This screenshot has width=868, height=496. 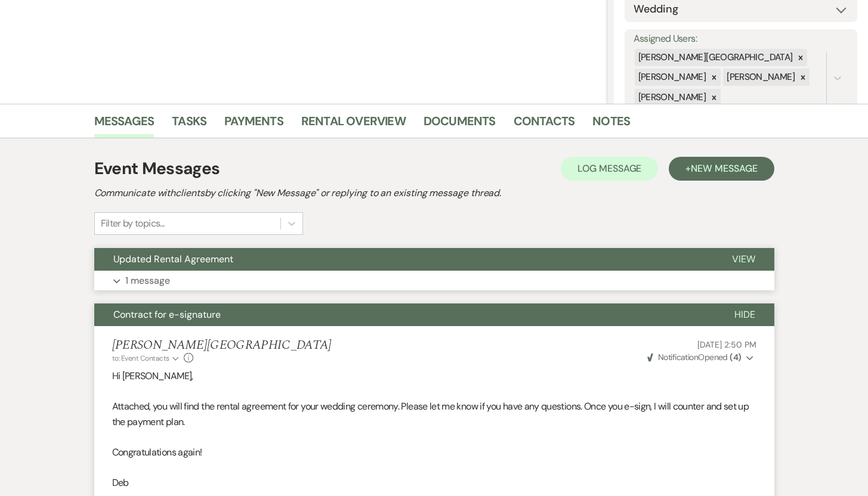 What do you see at coordinates (724, 169) in the screenshot?
I see `span: New Message` at bounding box center [724, 169].